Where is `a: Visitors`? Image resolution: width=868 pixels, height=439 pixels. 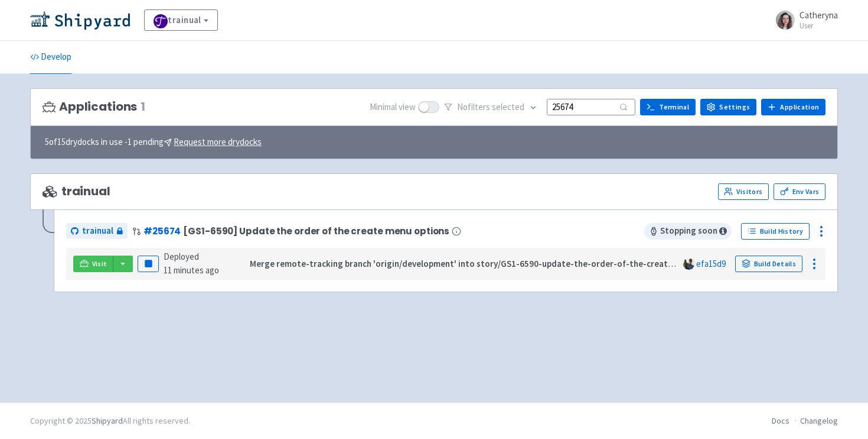 a: Visitors is located at coordinates (744, 192).